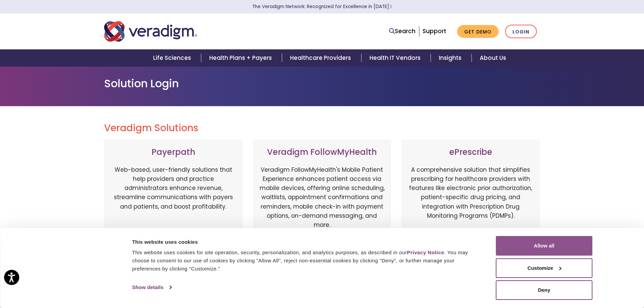 The image size is (644, 308). I want to click on div: This website uses cookies for site operation, security, personalization, and analytics purposes, ..., so click(306, 261).